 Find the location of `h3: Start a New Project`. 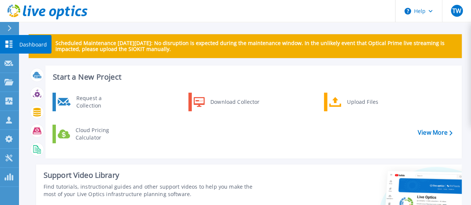

h3: Start a New Project is located at coordinates (253, 77).